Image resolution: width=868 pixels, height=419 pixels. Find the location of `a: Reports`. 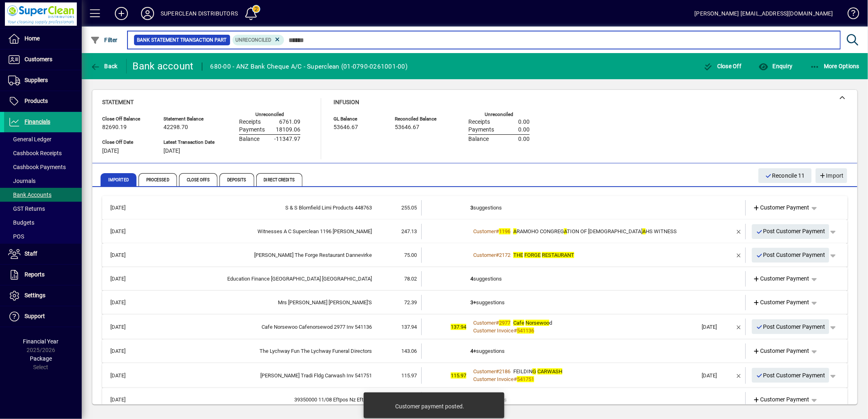

a: Reports is located at coordinates (43, 275).